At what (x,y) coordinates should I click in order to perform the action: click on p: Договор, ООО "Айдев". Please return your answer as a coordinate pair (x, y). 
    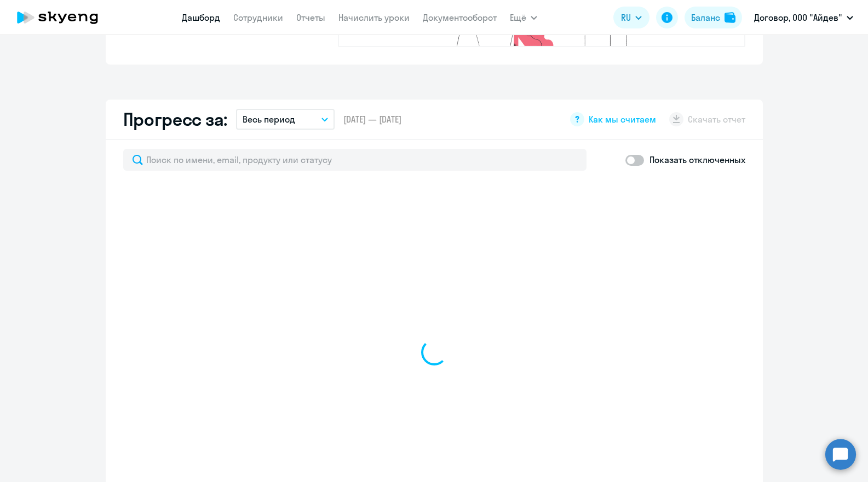
    Looking at the image, I should click on (798, 18).